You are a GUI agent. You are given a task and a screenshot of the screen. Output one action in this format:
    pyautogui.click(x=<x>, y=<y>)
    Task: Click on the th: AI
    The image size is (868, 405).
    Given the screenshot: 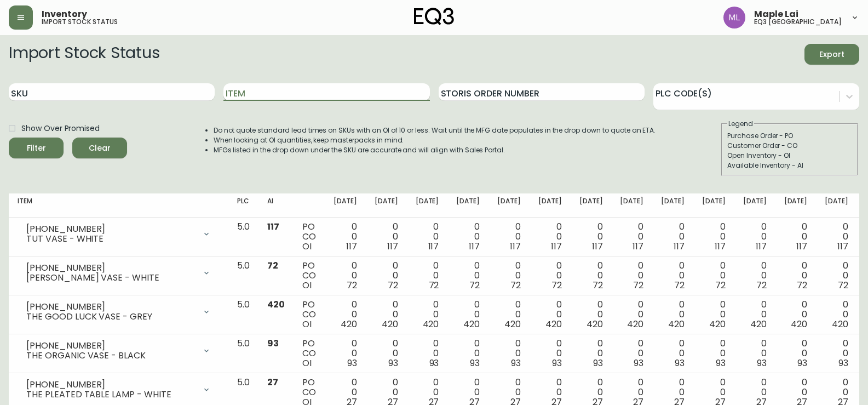 What is the action you would take?
    pyautogui.click(x=276, y=205)
    